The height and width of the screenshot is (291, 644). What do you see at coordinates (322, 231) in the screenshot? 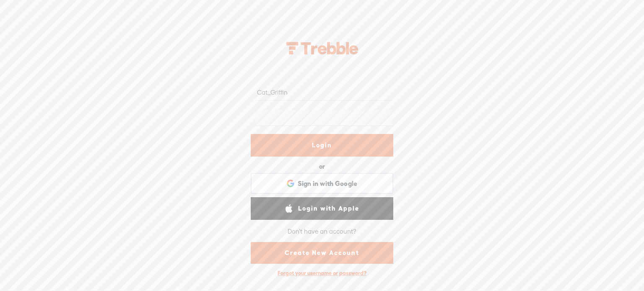
I see `div: Don't have an account?` at bounding box center [322, 231].